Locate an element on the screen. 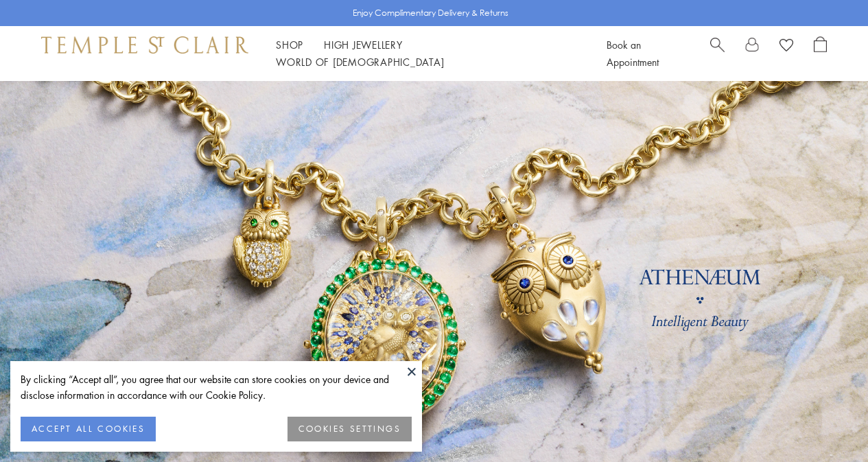  button: COOKIES SETTINGS is located at coordinates (350, 430).